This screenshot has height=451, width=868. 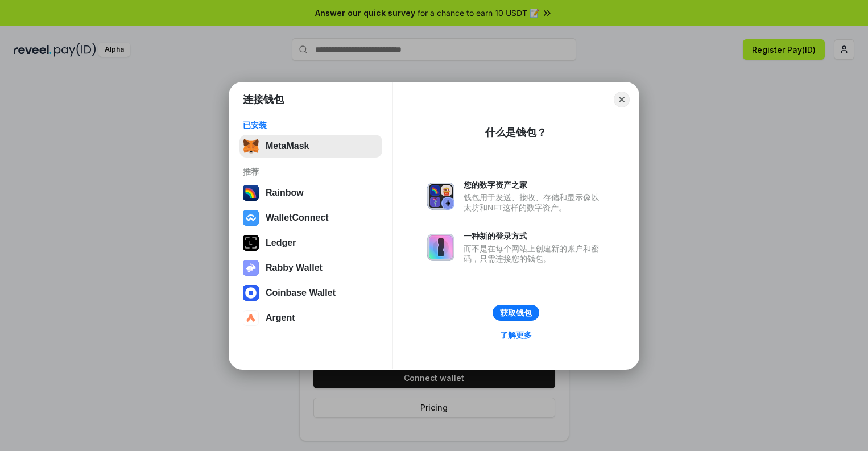 What do you see at coordinates (294, 268) in the screenshot?
I see `div: Rabby Wallet` at bounding box center [294, 268].